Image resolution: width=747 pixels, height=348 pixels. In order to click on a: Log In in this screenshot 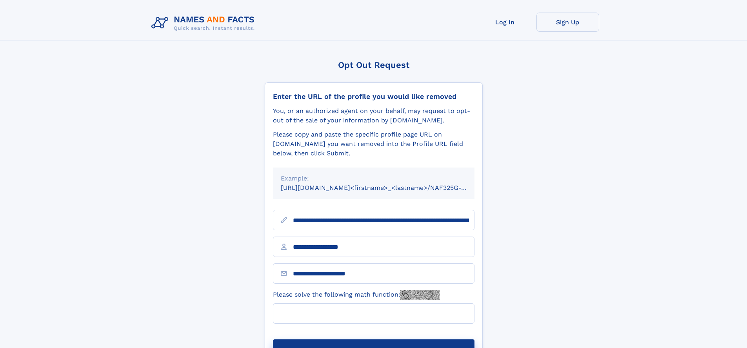, I will do `click(505, 22)`.